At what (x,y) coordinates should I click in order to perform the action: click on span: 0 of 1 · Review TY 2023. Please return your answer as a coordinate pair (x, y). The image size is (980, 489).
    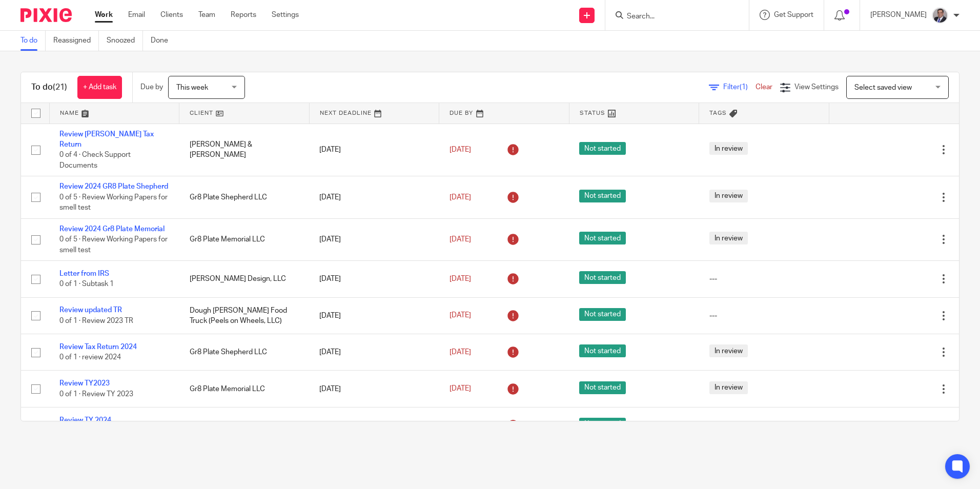
    Looking at the image, I should click on (96, 394).